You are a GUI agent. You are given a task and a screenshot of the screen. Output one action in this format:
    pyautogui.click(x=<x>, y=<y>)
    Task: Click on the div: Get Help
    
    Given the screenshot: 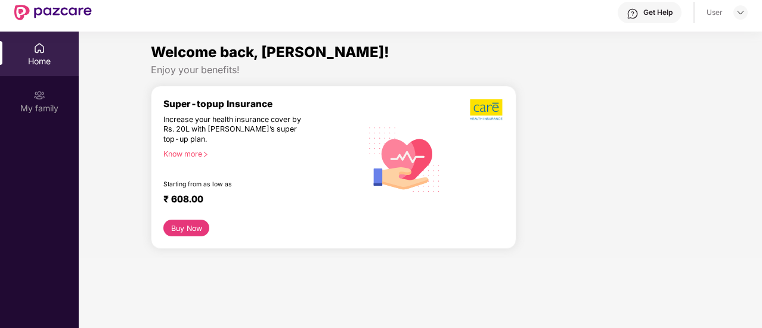 What is the action you would take?
    pyautogui.click(x=657, y=13)
    